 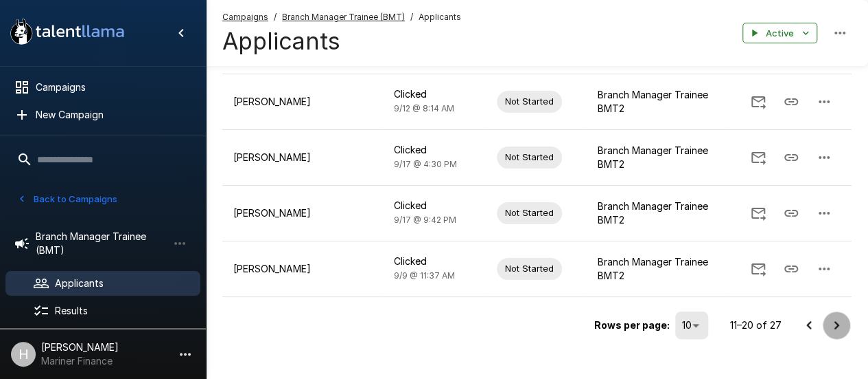 I want to click on u: Campaigns, so click(x=245, y=16).